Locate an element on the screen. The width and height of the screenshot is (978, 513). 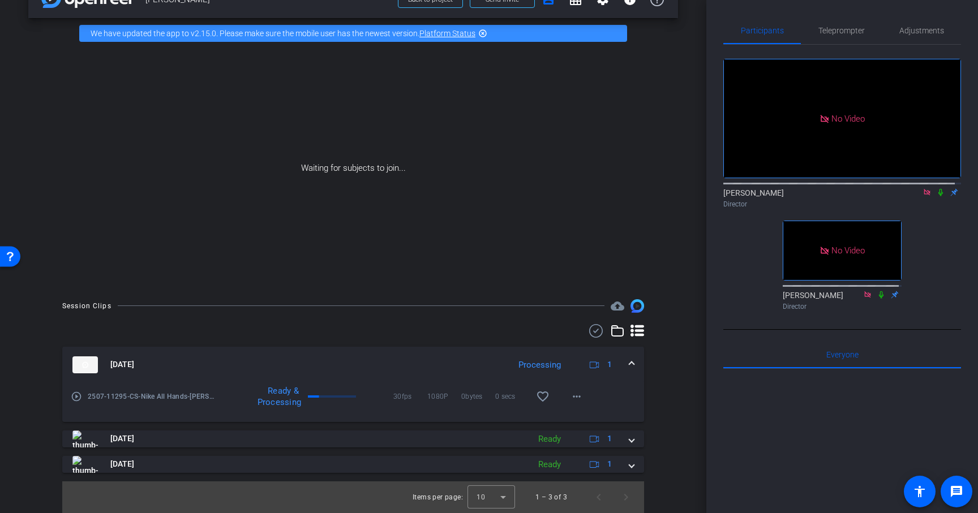
span: 1080P is located at coordinates (444, 397).